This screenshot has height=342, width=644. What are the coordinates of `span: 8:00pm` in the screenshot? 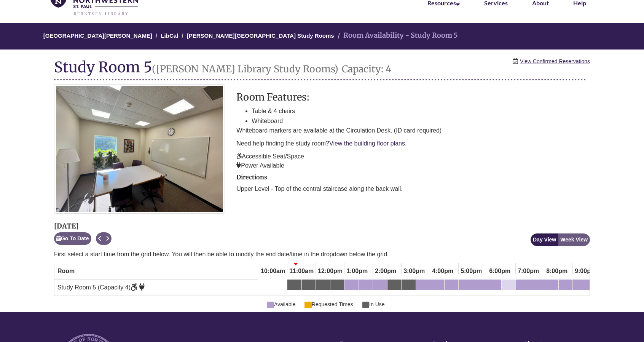 It's located at (557, 271).